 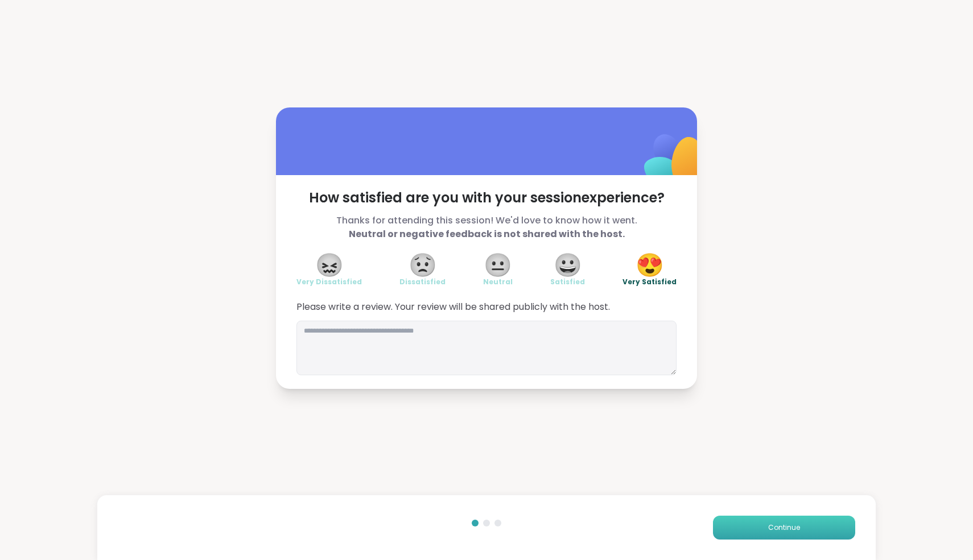 I want to click on span: Very Satisfied, so click(x=650, y=282).